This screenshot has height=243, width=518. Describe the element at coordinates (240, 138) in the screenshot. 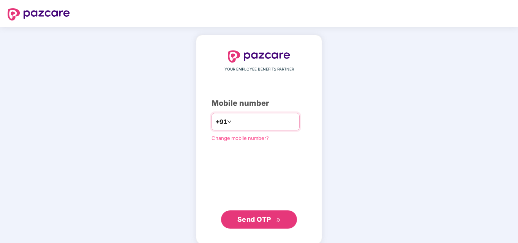

I see `a: Change mobile number?` at that location.